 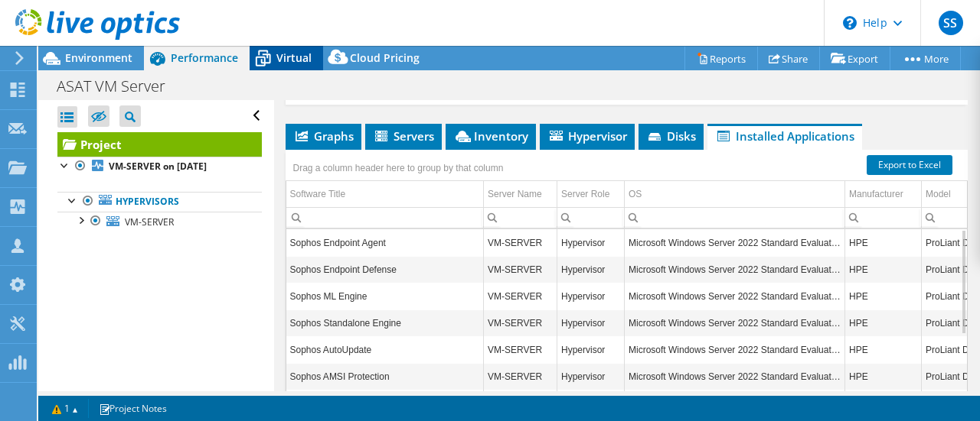 I want to click on span: Installed Applications, so click(x=785, y=136).